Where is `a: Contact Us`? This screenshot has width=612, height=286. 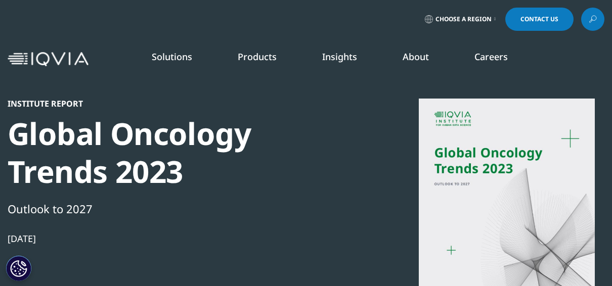
a: Contact Us is located at coordinates (539, 19).